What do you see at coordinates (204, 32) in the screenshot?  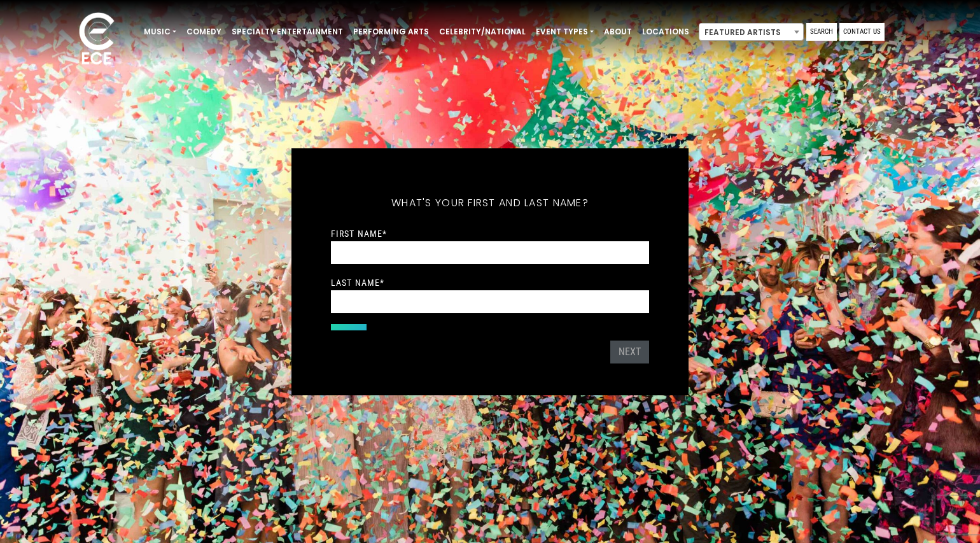 I see `a: Comedy` at bounding box center [204, 32].